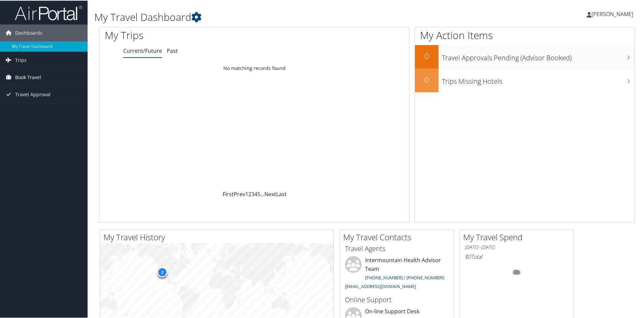 Image resolution: width=644 pixels, height=318 pixels. I want to click on span: Dashboards, so click(29, 32).